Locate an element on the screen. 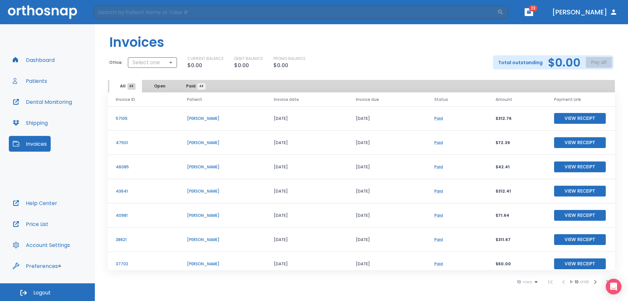 The image size is (628, 301). button: Shipping is located at coordinates (30, 123).